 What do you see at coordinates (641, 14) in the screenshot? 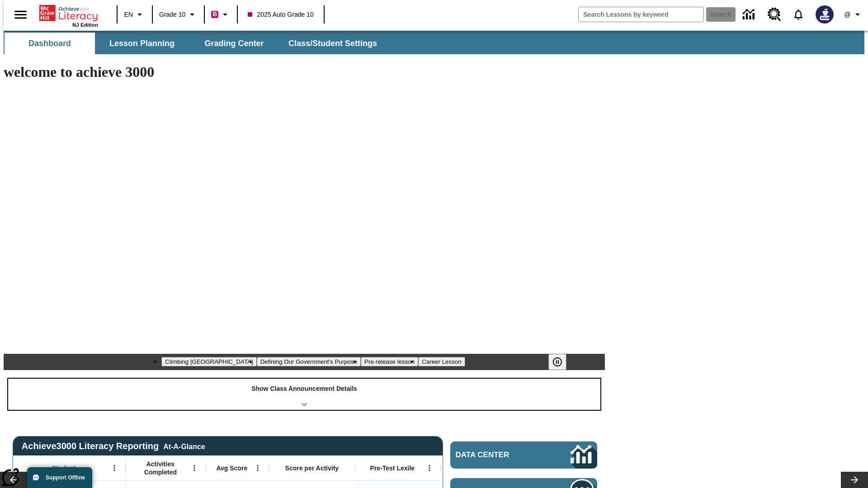
I see `input: search field` at bounding box center [641, 14].